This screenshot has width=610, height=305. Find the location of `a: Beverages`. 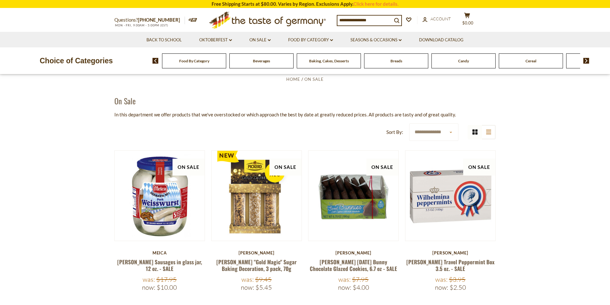

a: Beverages is located at coordinates (261, 61).